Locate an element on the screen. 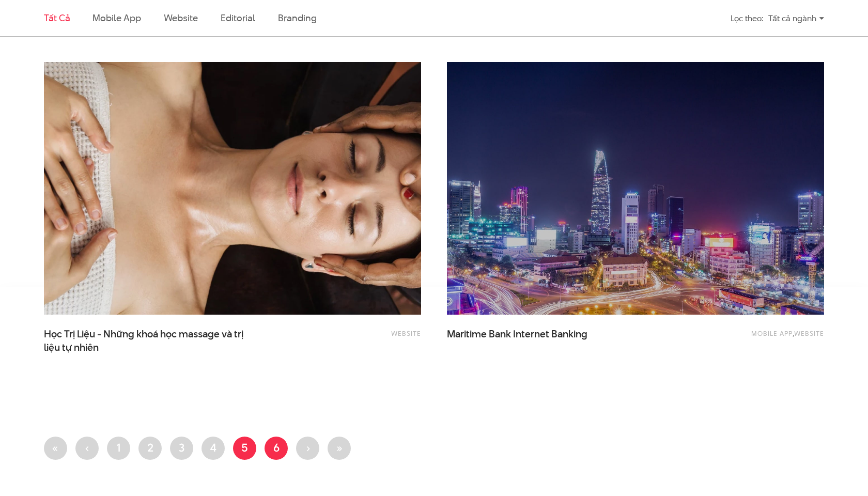 The height and width of the screenshot is (496, 868). a: Maritime Bank Internet Banking is located at coordinates (551, 340).